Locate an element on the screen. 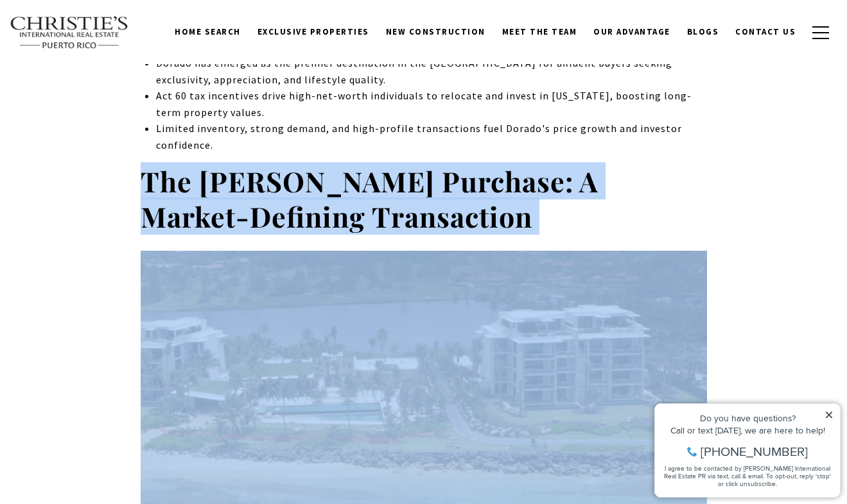 The image size is (847, 504). a: Home Search is located at coordinates (208, 32).